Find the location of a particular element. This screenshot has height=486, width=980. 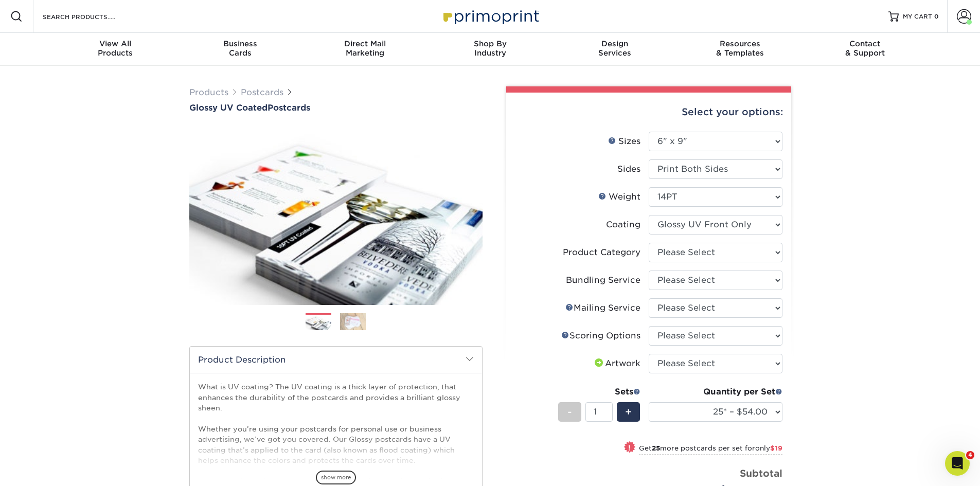

h1: Postcards is located at coordinates (336, 108).